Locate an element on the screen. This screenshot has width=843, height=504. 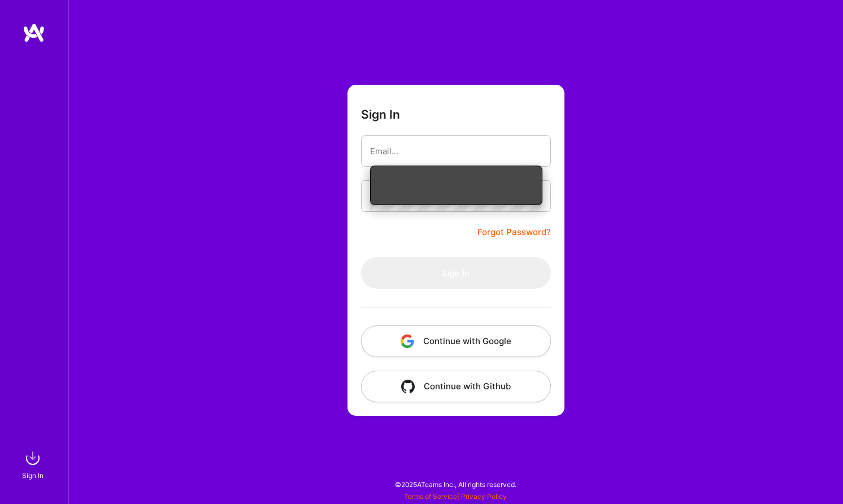
img: logo is located at coordinates (34, 33).